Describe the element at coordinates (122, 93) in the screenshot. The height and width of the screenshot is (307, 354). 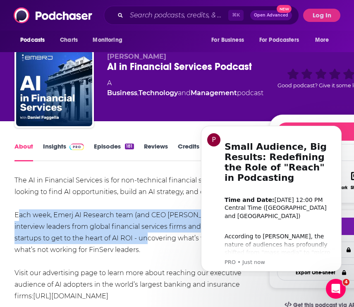
I see `a: Business` at that location.